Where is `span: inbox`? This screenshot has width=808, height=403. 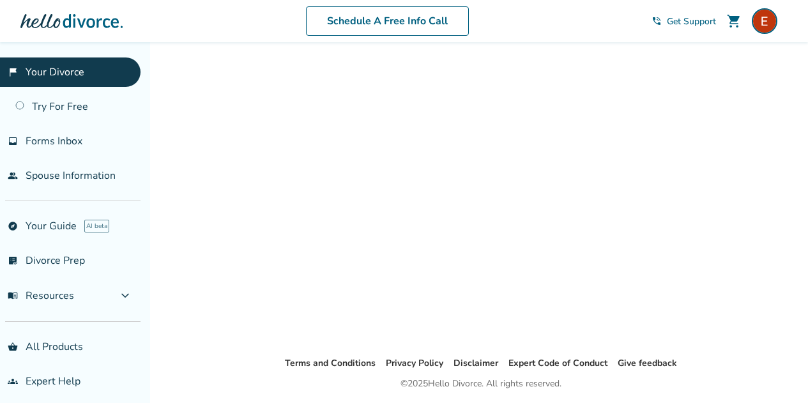
span: inbox is located at coordinates (13, 141).